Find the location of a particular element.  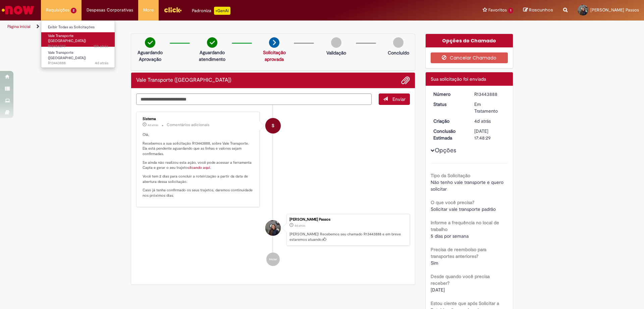

span: Requisições is located at coordinates (58, 10).